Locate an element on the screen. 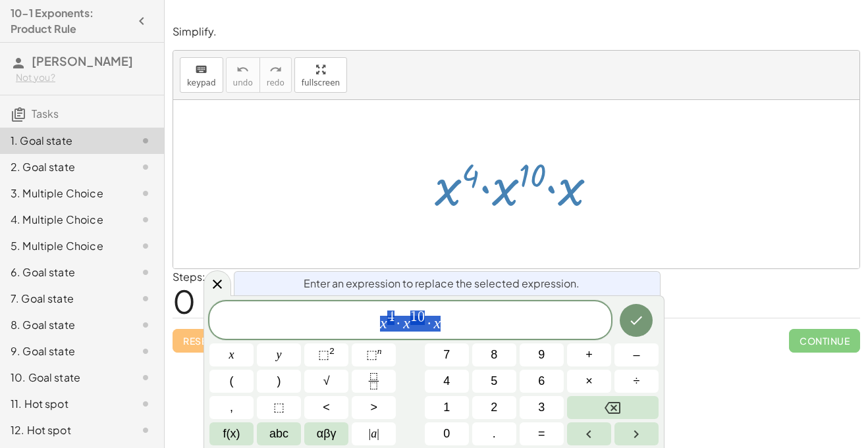 The height and width of the screenshot is (448, 868). button: Functions is located at coordinates (231, 433).